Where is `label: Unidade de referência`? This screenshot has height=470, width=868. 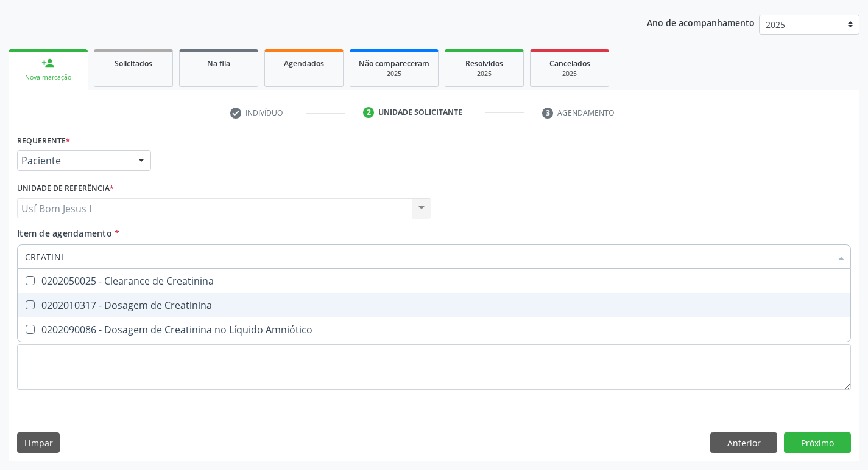 label: Unidade de referência is located at coordinates (65, 188).